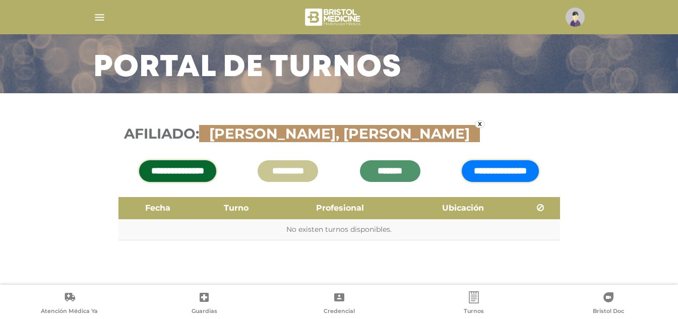 Image resolution: width=678 pixels, height=319 pixels. I want to click on a: Guardias, so click(204, 304).